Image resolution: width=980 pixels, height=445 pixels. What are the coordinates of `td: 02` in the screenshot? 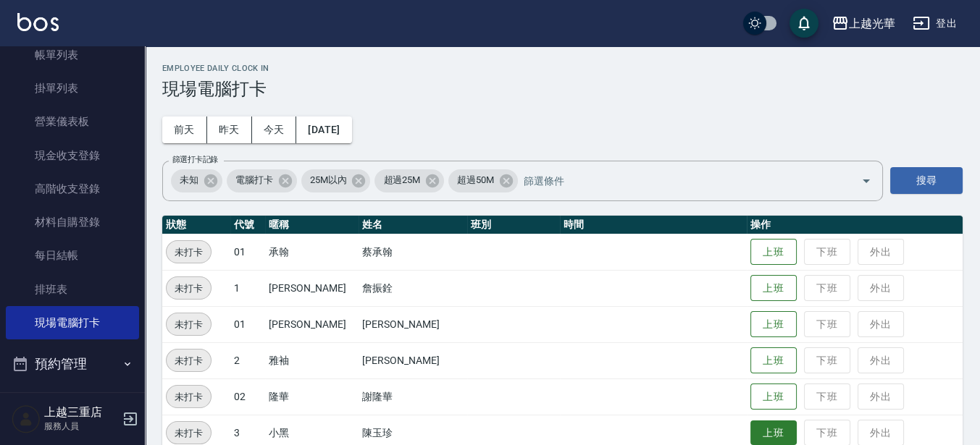 It's located at (247, 397).